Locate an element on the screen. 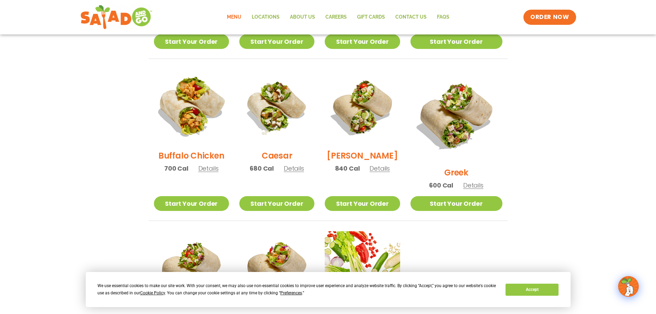 This screenshot has height=314, width=656. nav: Menu is located at coordinates (338, 17).